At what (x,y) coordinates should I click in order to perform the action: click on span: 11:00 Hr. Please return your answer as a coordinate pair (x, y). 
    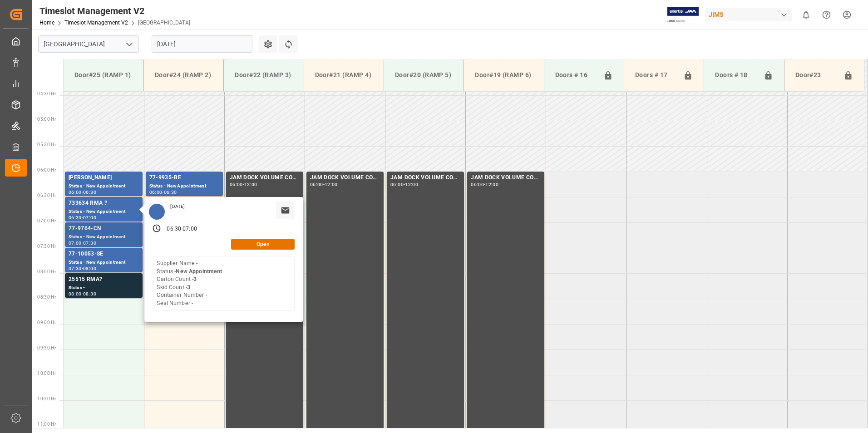
    Looking at the image, I should click on (46, 424).